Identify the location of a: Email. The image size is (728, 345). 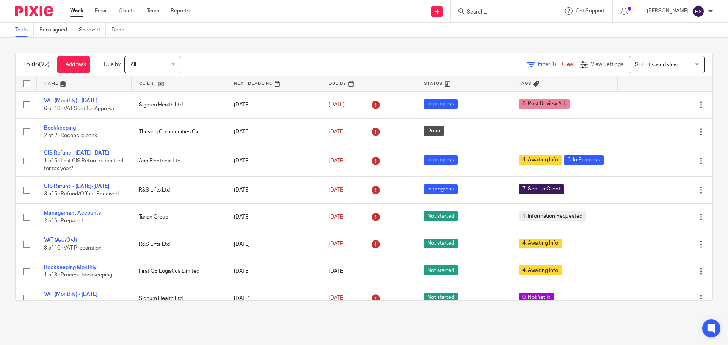
(101, 11).